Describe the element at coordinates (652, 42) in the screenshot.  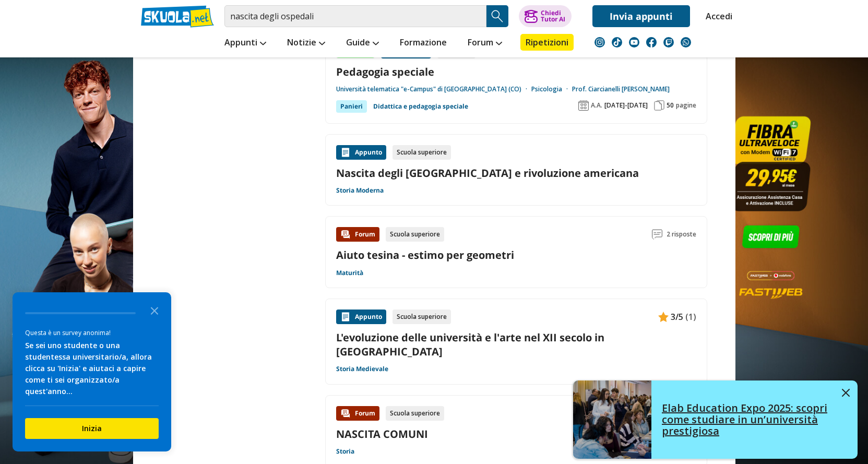
I see `img: facebook` at that location.